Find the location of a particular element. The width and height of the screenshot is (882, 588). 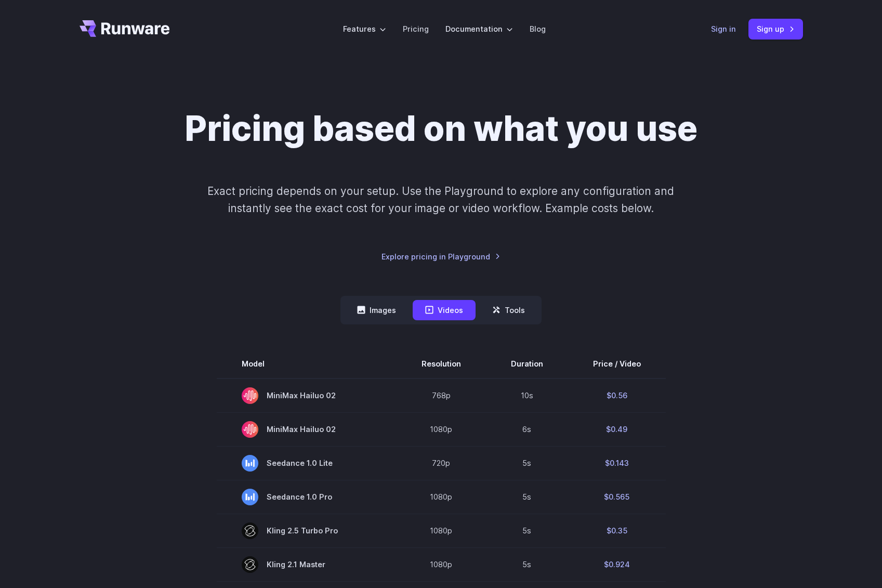

td: 720p is located at coordinates (441, 463).